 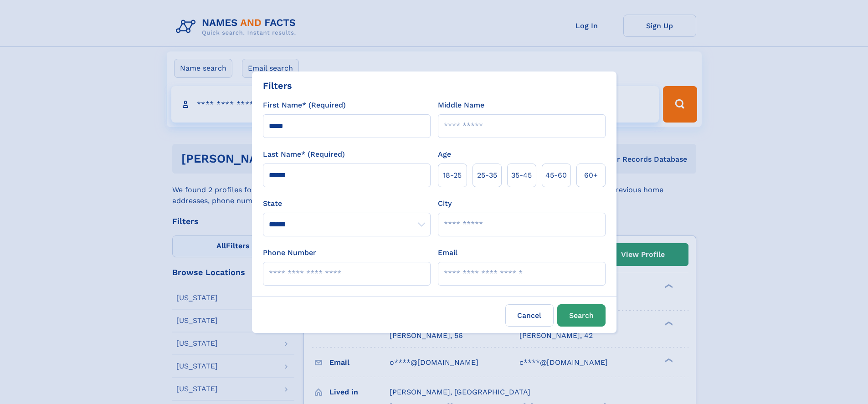 What do you see at coordinates (448, 253) in the screenshot?
I see `label: Email` at bounding box center [448, 253].